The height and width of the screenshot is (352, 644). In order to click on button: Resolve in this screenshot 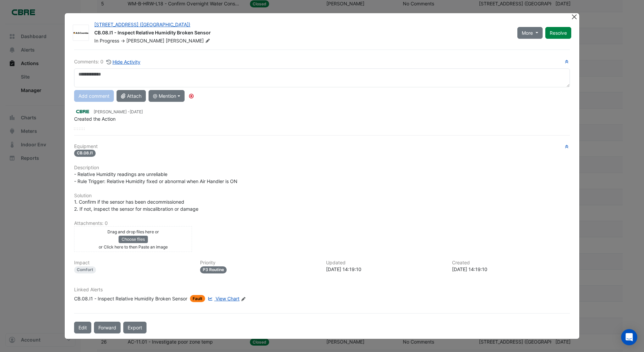, I will do `click(558, 33)`.